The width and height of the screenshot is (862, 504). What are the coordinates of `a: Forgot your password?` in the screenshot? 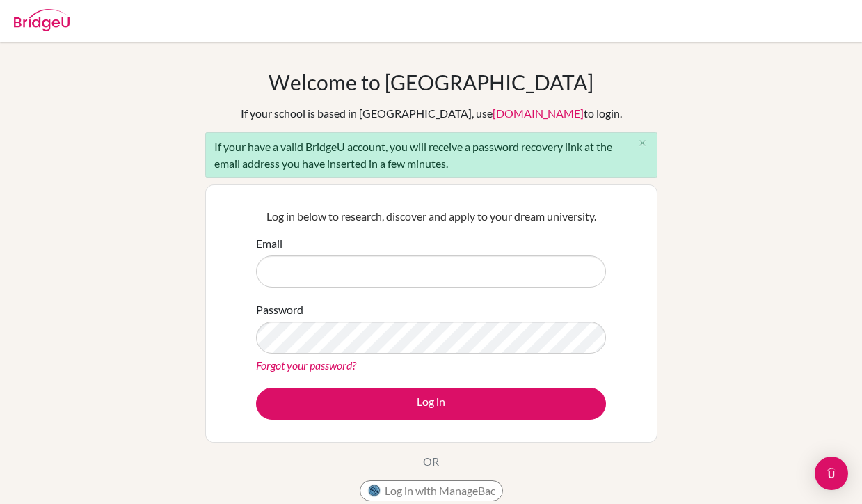 It's located at (306, 365).